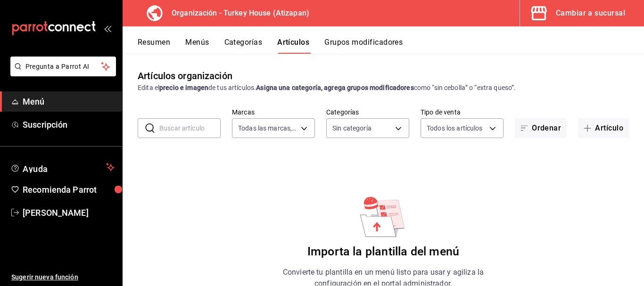  Describe the element at coordinates (68, 125) in the screenshot. I see `span: Suscripción` at that location.